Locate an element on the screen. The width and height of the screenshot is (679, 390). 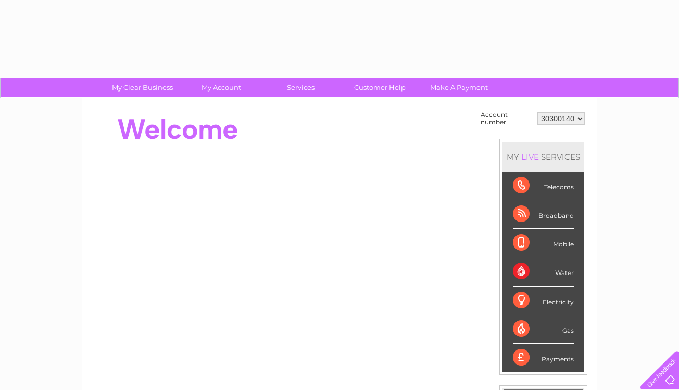
div: Gas is located at coordinates (543, 329).